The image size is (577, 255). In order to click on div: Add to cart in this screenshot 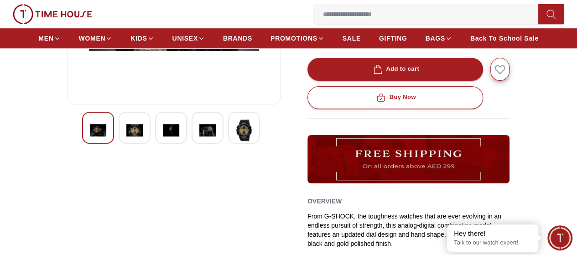, I will do `click(395, 69)`.